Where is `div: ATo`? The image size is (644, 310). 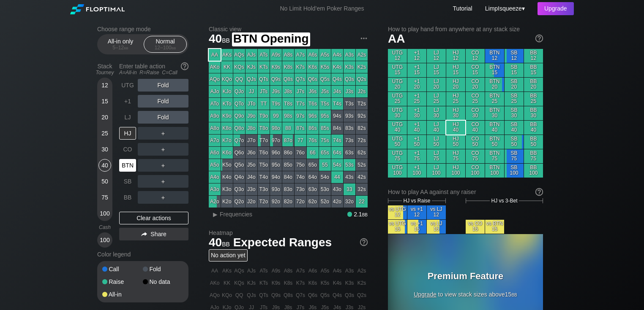 div: ATo is located at coordinates (214, 104).